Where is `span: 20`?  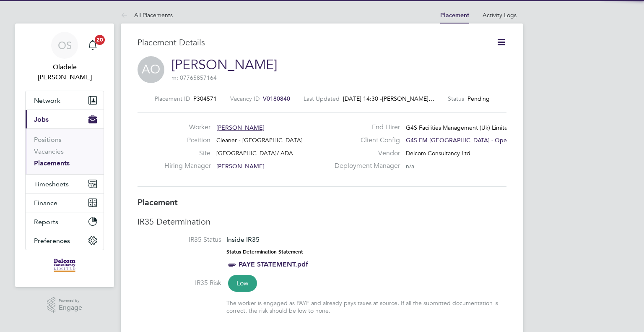
span: 20 is located at coordinates (100, 40).